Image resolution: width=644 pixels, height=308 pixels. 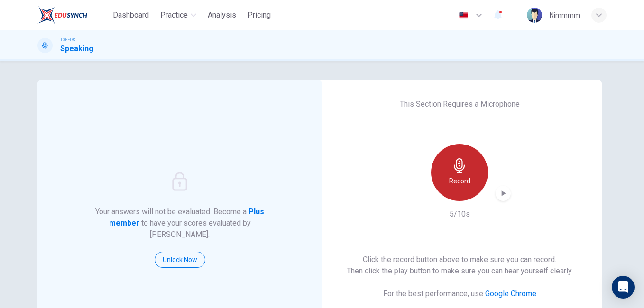 I want to click on h6: This Section Requires a Microphone, so click(x=459, y=105).